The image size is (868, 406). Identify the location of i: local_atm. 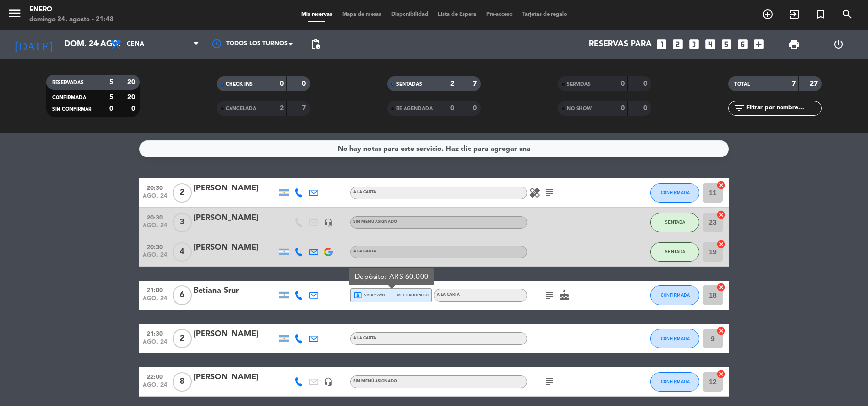
(358, 295).